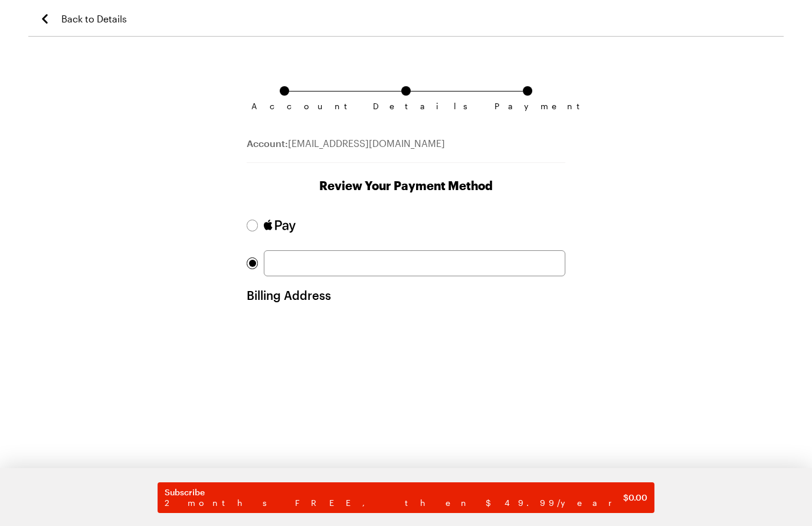  Describe the element at coordinates (406, 497) in the screenshot. I see `button: Subscribe2 months FREE, then $49.99/year$0.00` at that location.